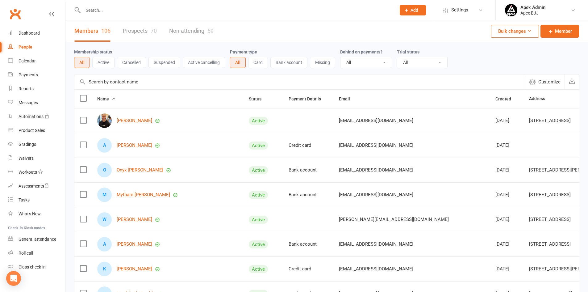  I want to click on button: Bulk changes, so click(515, 31).